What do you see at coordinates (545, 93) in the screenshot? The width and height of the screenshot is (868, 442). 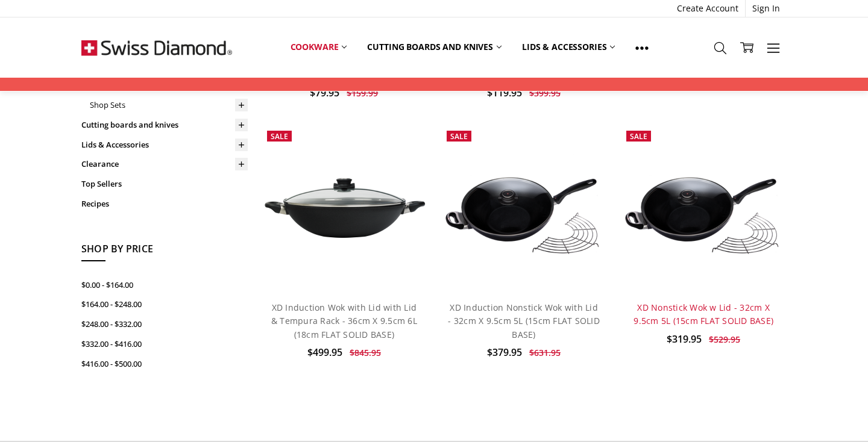 I see `span: $399.95` at bounding box center [545, 93].